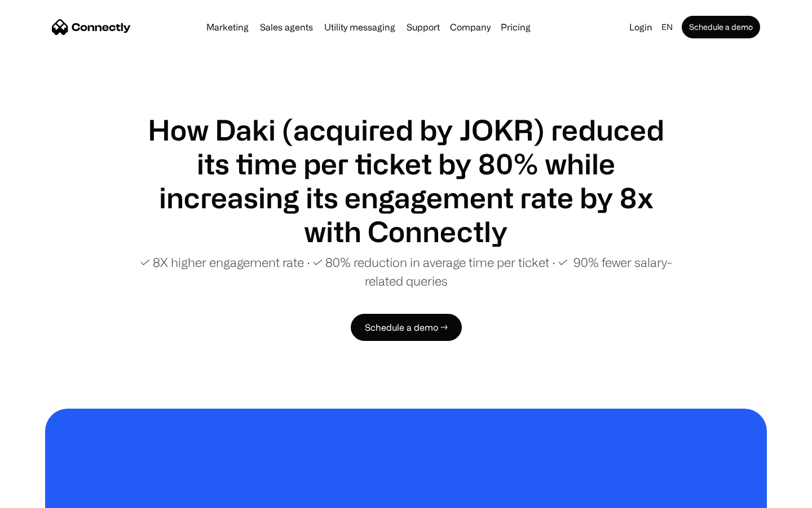 The image size is (812, 508). Describe the element at coordinates (423, 27) in the screenshot. I see `a: Support` at that location.